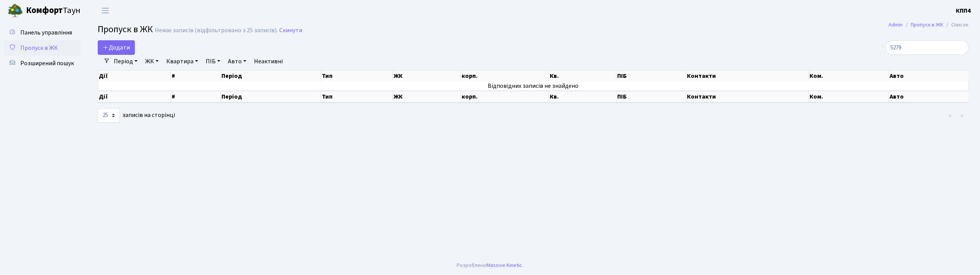  I want to click on a: Панель управління, so click(42, 33).